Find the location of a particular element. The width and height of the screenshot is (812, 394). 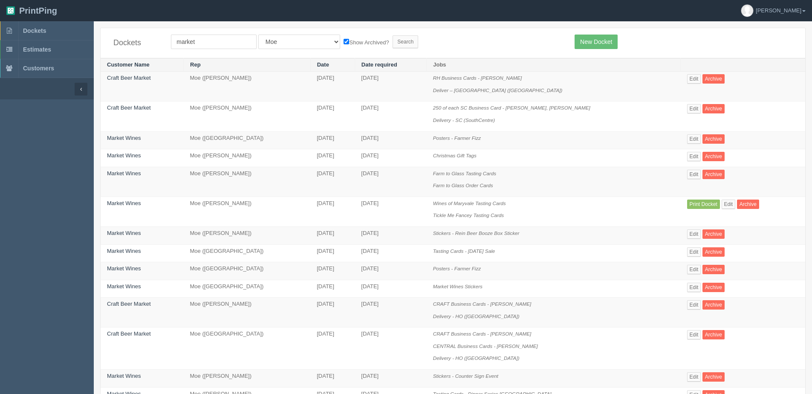

h4: Dockets is located at coordinates (136, 43).